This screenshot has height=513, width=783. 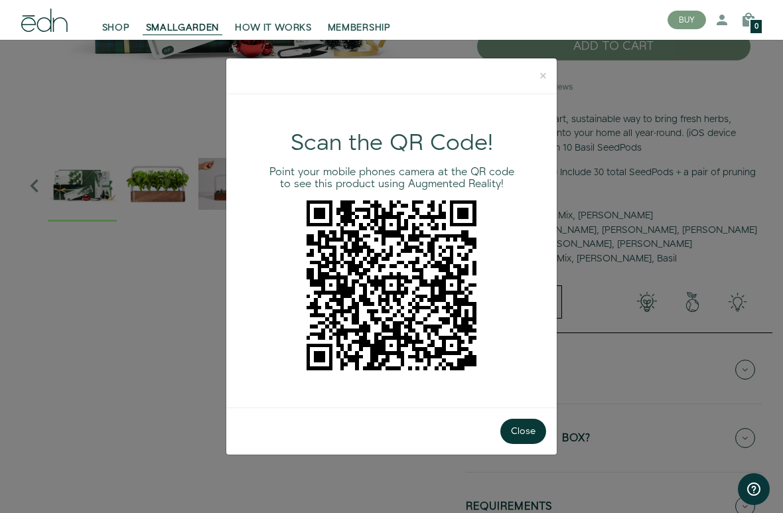 What do you see at coordinates (392, 285) in the screenshot?
I see `img: gz5KHPKRrXEjrRbdd8Atuj4mQRuTsAFcPMDdjwJbBFwAWzR8TMJ3JyAC+DmB+x4Etgi4ALYouNnErg5gf8C1Z0ZopcrdZgAAA...` at bounding box center [392, 285].